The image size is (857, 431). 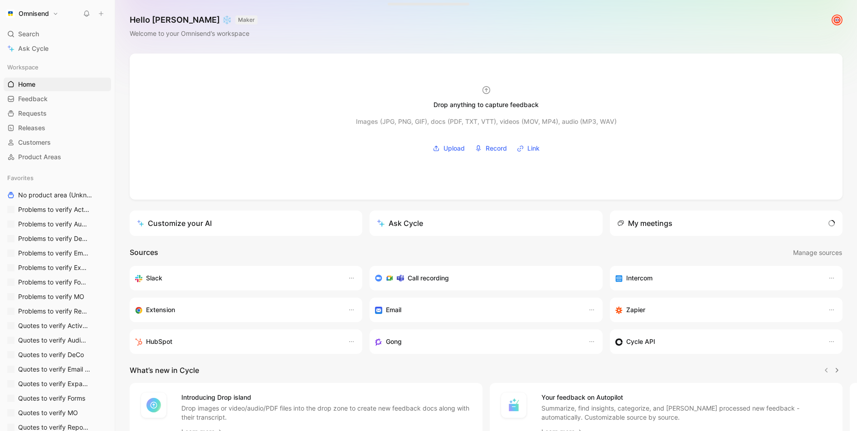 I want to click on a: Quotes to verify DeCo, so click(x=57, y=355).